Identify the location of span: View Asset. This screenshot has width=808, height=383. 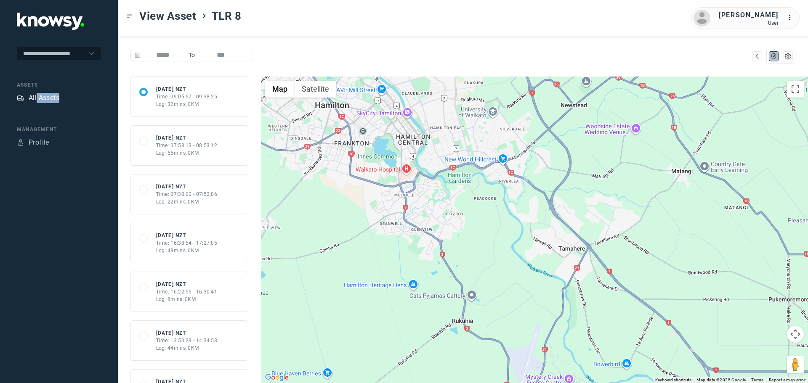
(168, 16).